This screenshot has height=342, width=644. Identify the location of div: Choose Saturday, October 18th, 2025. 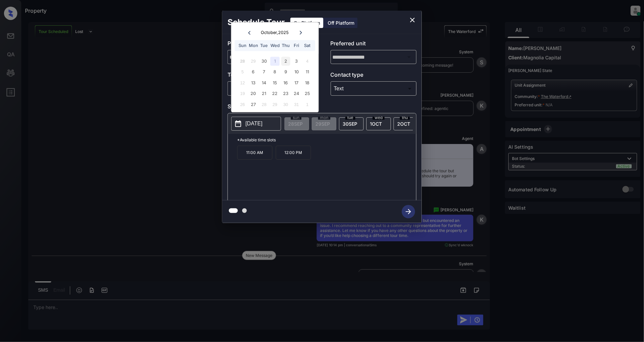
(307, 83).